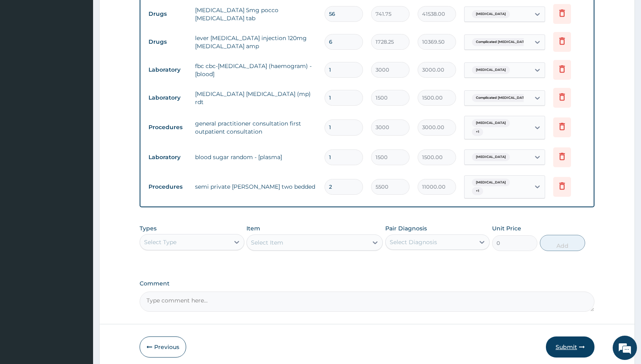 The height and width of the screenshot is (364, 641). Describe the element at coordinates (406, 228) in the screenshot. I see `label: Pair Diagnosis` at that location.